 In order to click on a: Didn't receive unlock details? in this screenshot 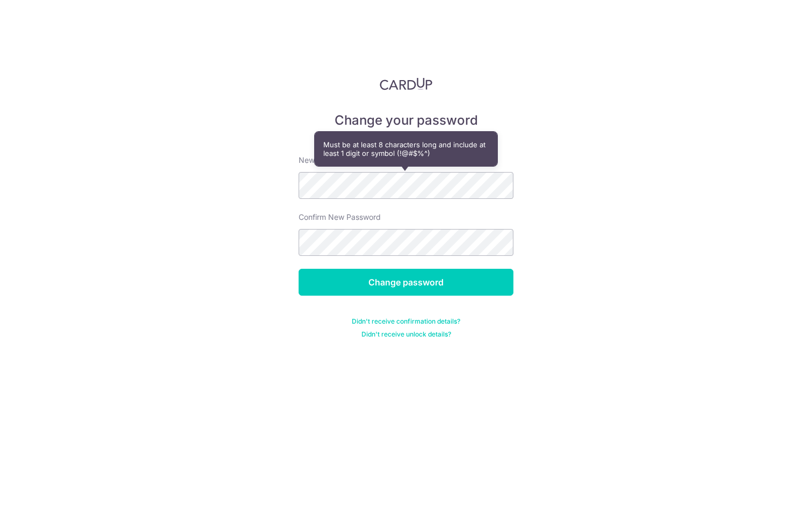, I will do `click(406, 335)`.